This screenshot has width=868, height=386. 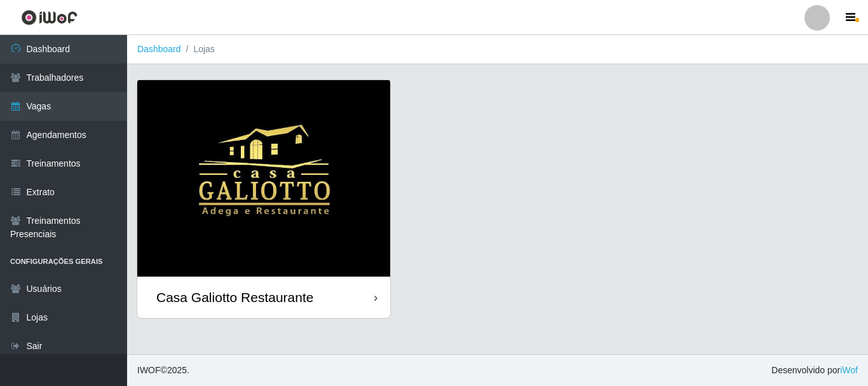 What do you see at coordinates (264, 198) in the screenshot?
I see `a: Casa Galiotto Restaurante` at bounding box center [264, 198].